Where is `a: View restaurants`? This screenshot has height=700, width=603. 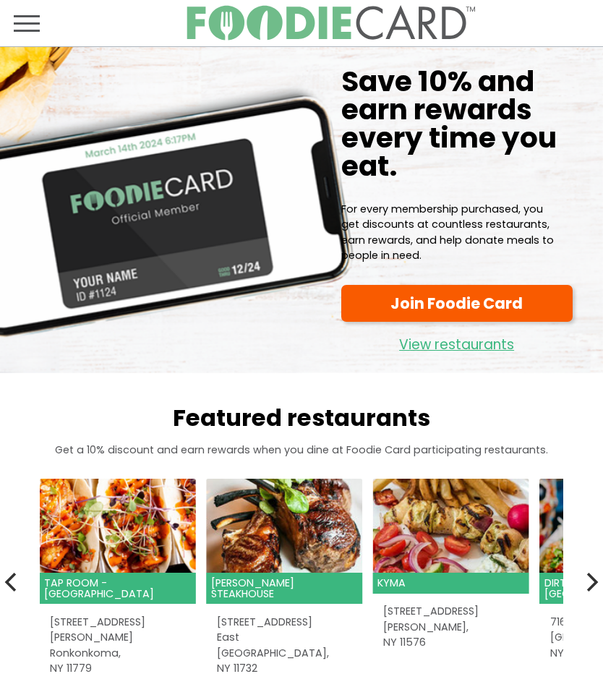 a: View restaurants is located at coordinates (458, 341).